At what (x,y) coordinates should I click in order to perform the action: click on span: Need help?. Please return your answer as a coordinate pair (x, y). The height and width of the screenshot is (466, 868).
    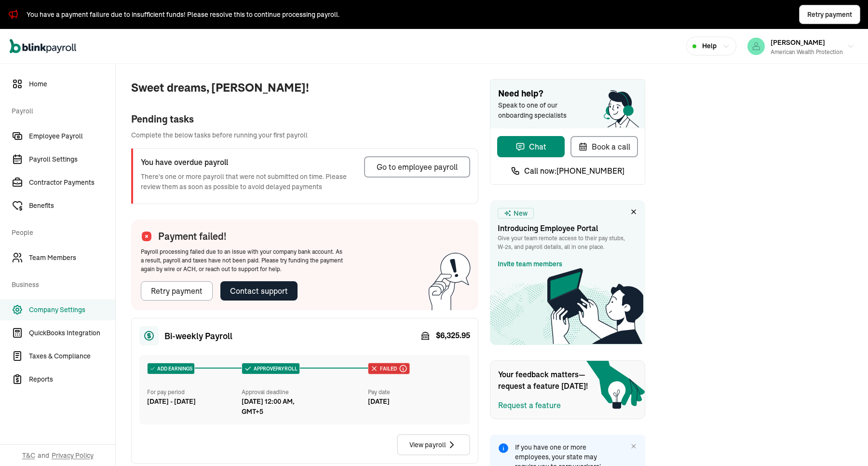
    Looking at the image, I should click on (567, 93).